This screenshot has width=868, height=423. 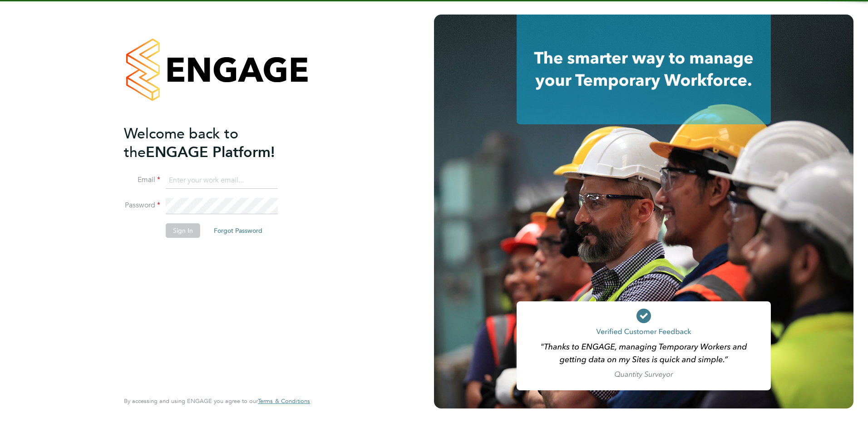 I want to click on input: Enter your work email..., so click(x=222, y=181).